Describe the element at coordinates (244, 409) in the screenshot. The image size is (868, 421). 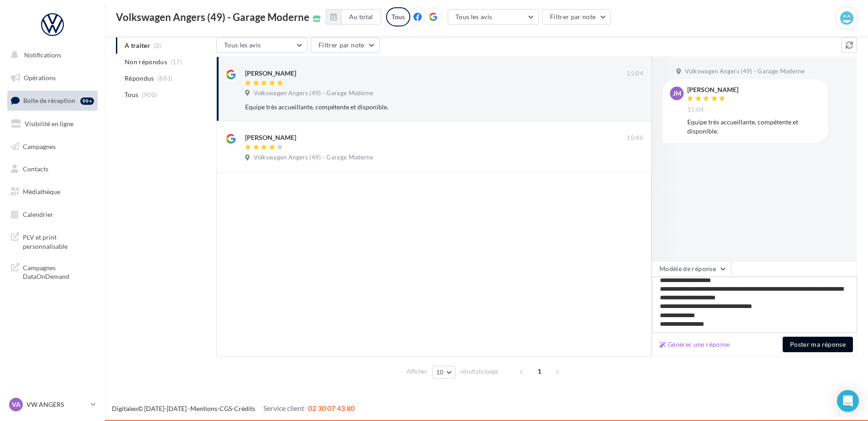
I see `a: Crédits` at that location.